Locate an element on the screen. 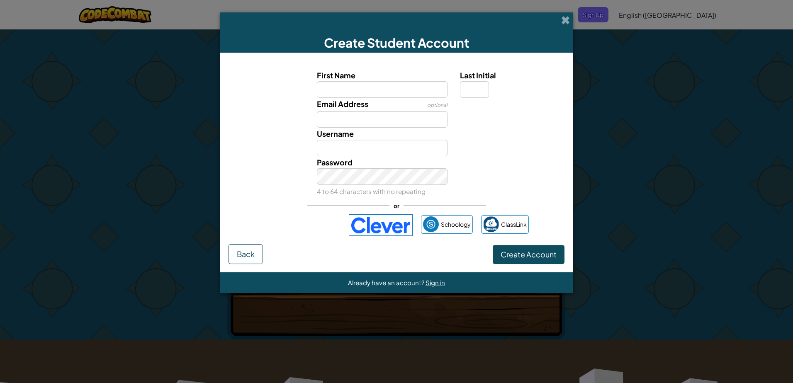 The height and width of the screenshot is (383, 793). a: Sign in is located at coordinates (435, 283).